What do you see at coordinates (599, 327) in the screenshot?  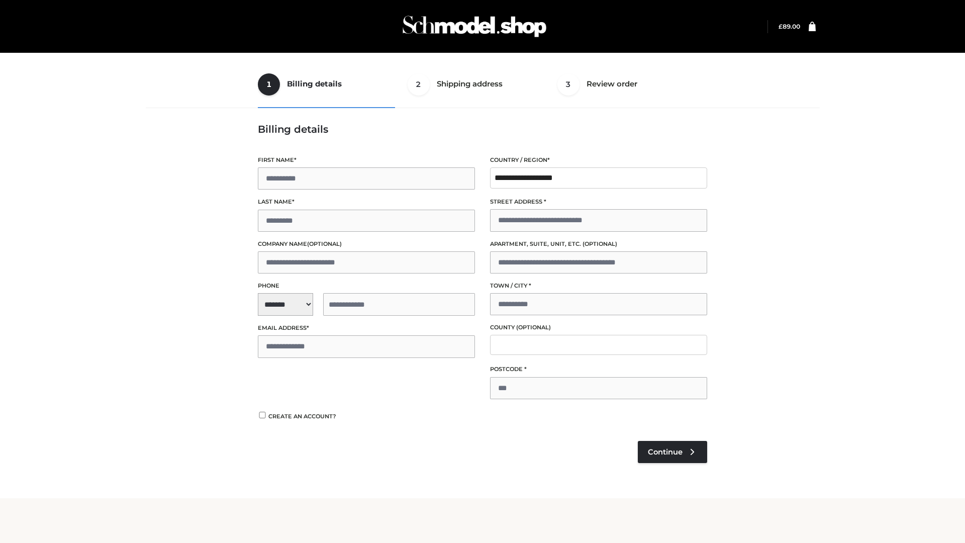 I see `label: County` at bounding box center [599, 327].